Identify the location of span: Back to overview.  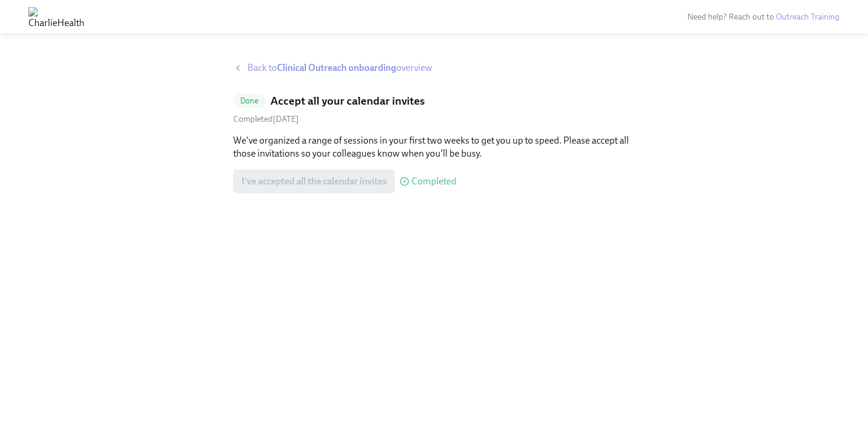
(340, 68).